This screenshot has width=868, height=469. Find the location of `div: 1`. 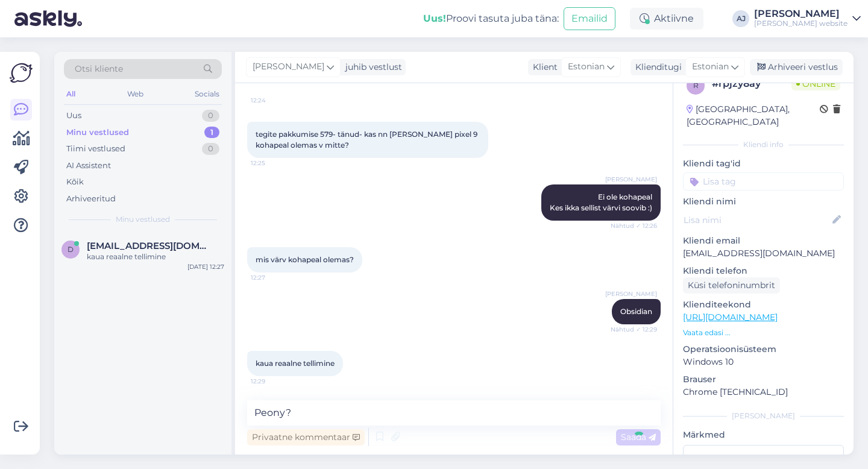

div: 1 is located at coordinates (211, 133).